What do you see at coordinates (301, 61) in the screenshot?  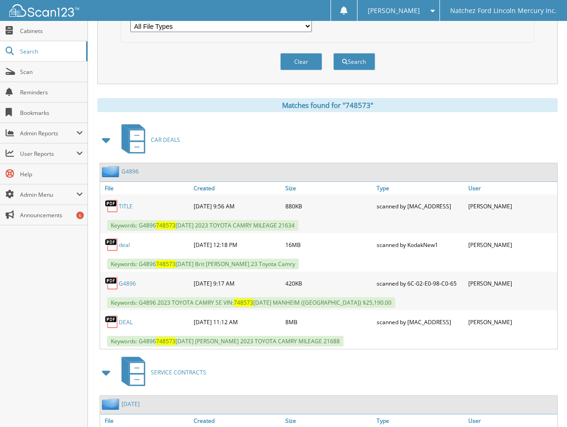 I see `button: Clear` at bounding box center [301, 61].